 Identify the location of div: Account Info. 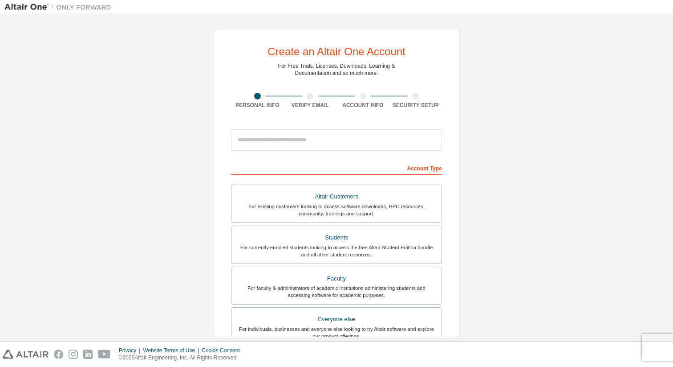
(363, 105).